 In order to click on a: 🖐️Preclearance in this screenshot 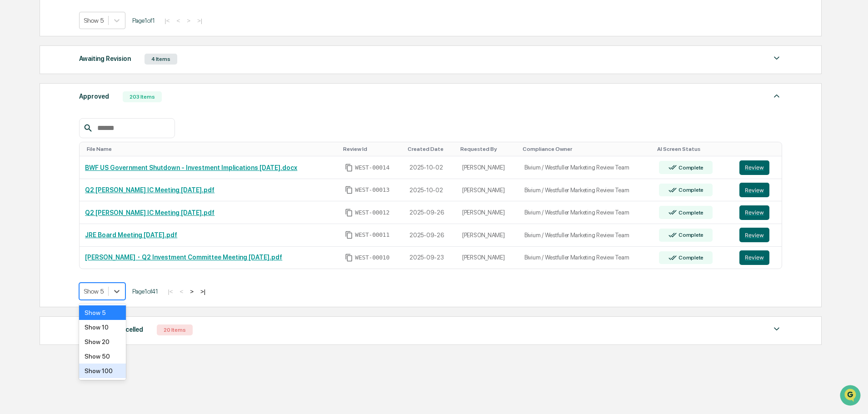, I will do `click(34, 191)`.